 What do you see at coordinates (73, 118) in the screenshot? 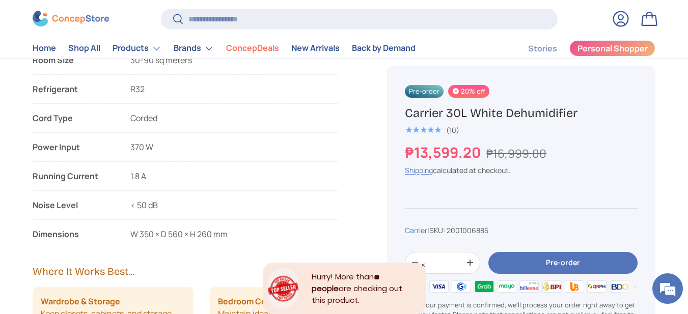
I see `div: Cord Type` at bounding box center [73, 118].